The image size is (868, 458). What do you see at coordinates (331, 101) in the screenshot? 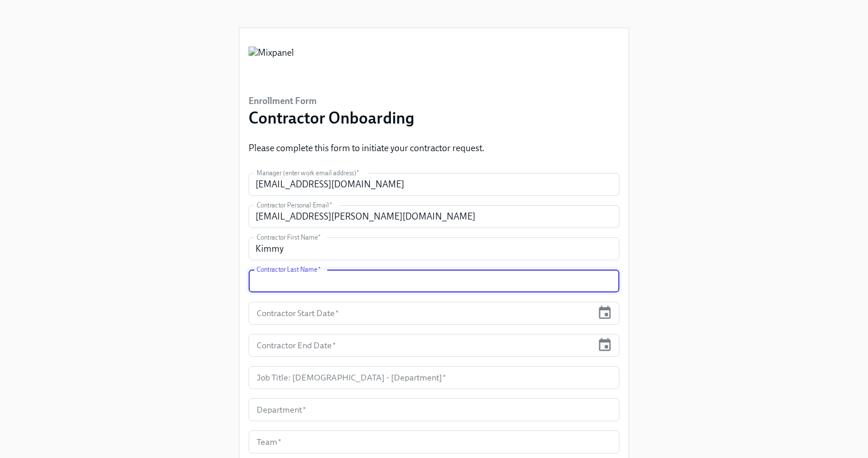
I see `h6: Enrollment Form` at bounding box center [331, 101].